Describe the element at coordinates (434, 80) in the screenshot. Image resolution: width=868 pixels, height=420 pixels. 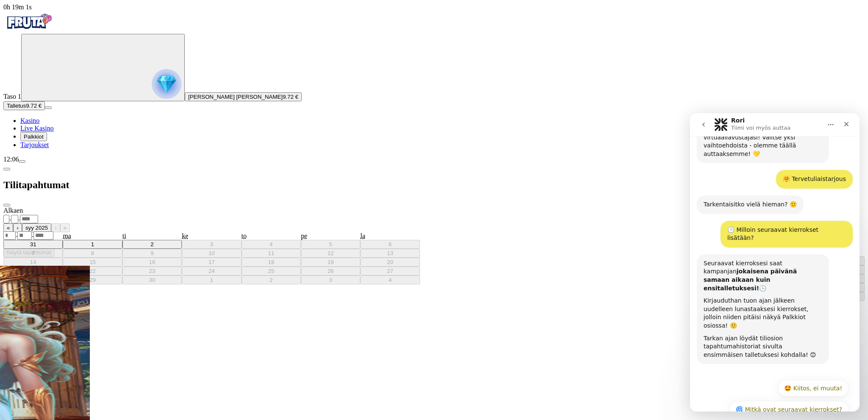
I see `nav: Primary` at that location.